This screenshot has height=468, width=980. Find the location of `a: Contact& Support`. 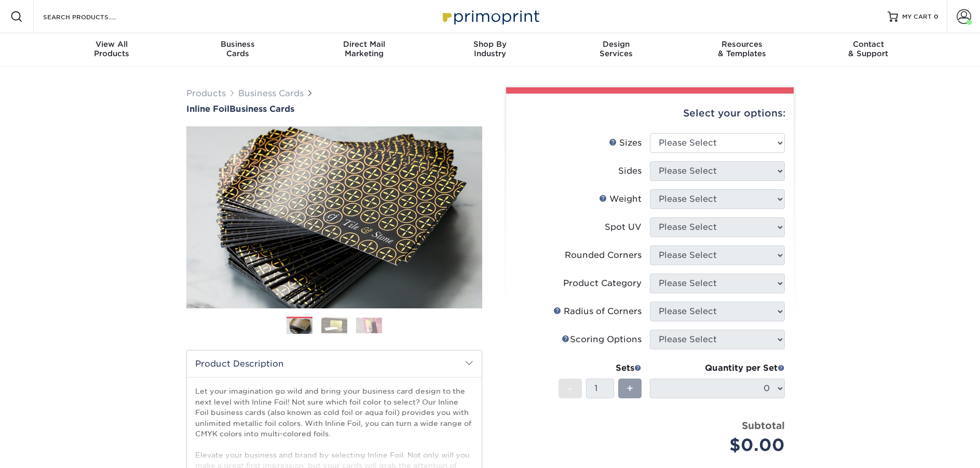

a: Contact& Support is located at coordinates (868, 50).